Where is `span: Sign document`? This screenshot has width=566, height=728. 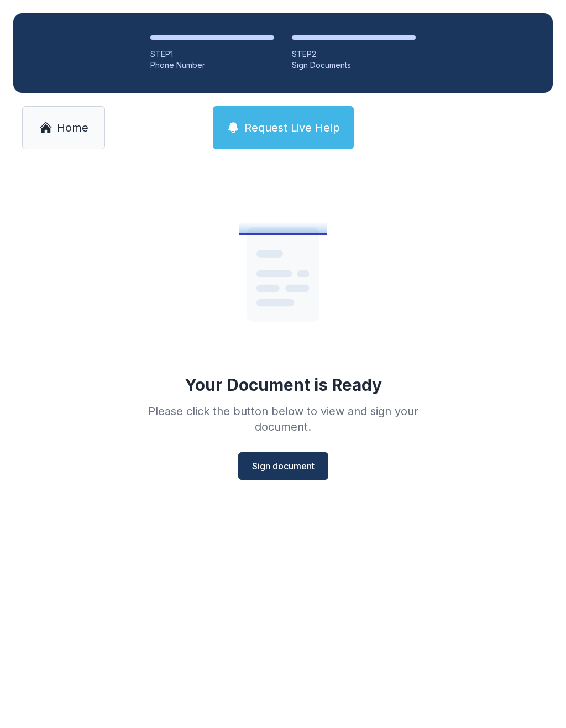 span: Sign document is located at coordinates (283, 466).